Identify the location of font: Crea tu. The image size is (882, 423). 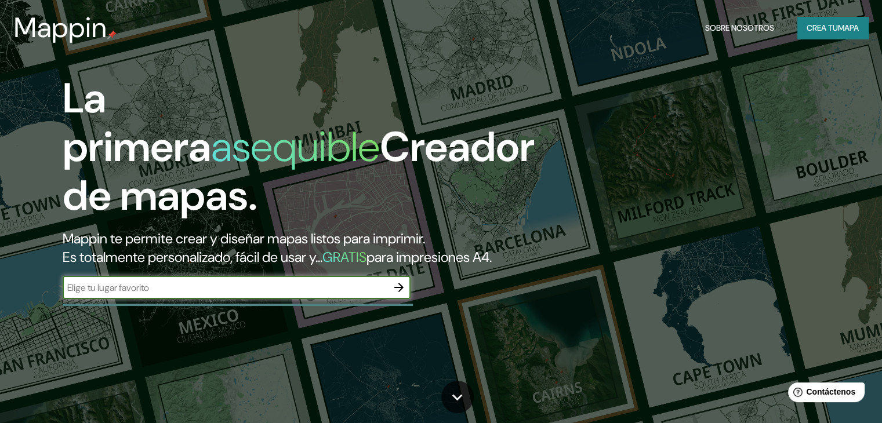
(822, 28).